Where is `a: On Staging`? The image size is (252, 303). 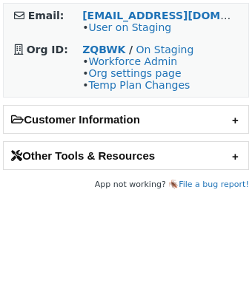 a: On Staging is located at coordinates (164, 50).